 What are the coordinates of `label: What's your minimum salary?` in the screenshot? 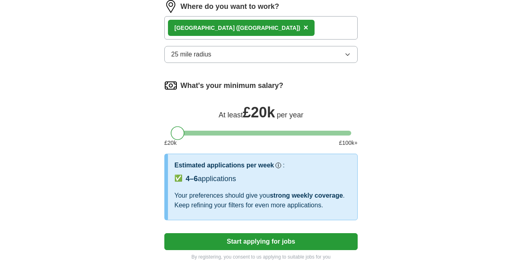 It's located at (232, 85).